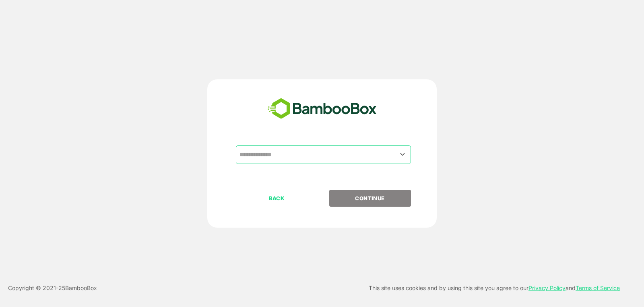 The height and width of the screenshot is (307, 644). I want to click on a: Privacy Policy, so click(547, 287).